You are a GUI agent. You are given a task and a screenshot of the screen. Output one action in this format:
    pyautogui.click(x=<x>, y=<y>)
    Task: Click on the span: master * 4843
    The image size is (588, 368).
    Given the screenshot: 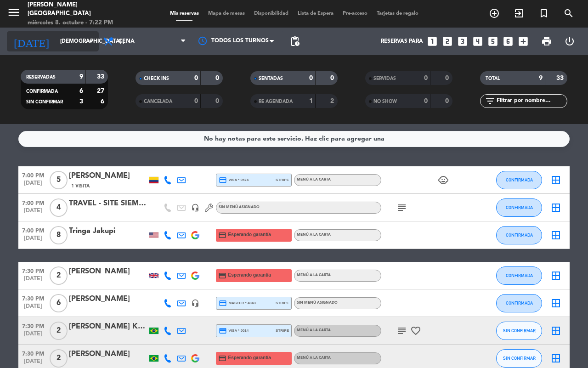 What is the action you would take?
    pyautogui.click(x=237, y=303)
    